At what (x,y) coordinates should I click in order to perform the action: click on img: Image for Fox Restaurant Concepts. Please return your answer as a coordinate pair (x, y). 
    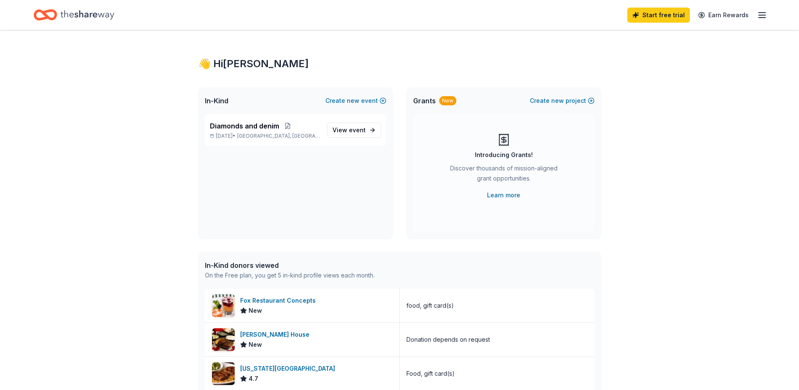
    Looking at the image, I should click on (223, 306).